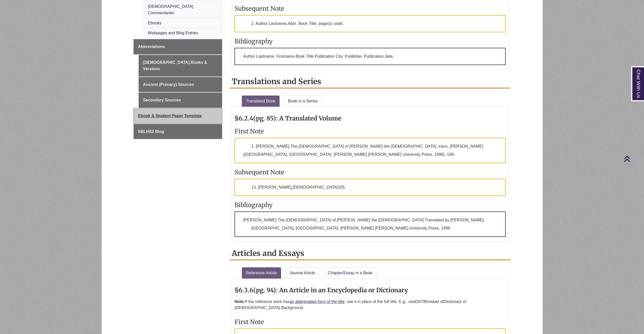 The width and height of the screenshot is (644, 334). Describe the element at coordinates (305, 56) in the screenshot. I see `em: Book Title.` at that location.